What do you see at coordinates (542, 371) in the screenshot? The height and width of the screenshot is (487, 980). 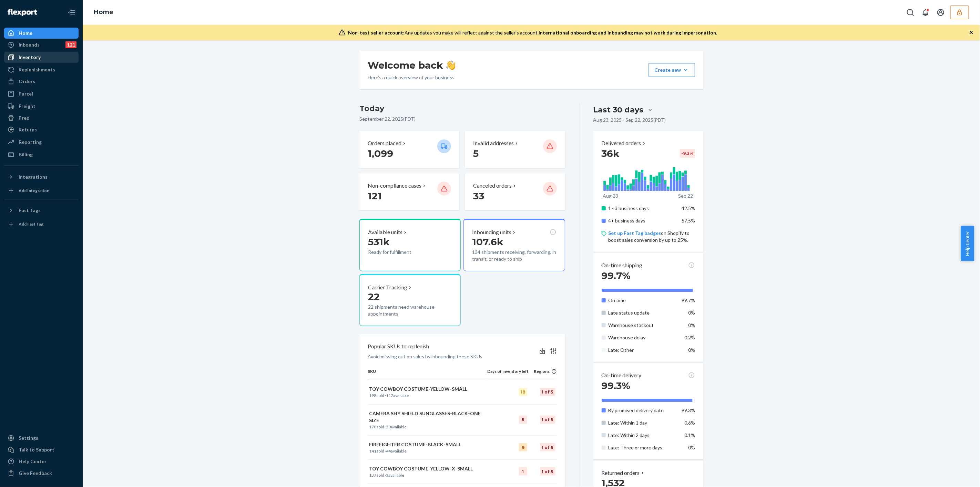 I see `div: Regions` at bounding box center [542, 371].